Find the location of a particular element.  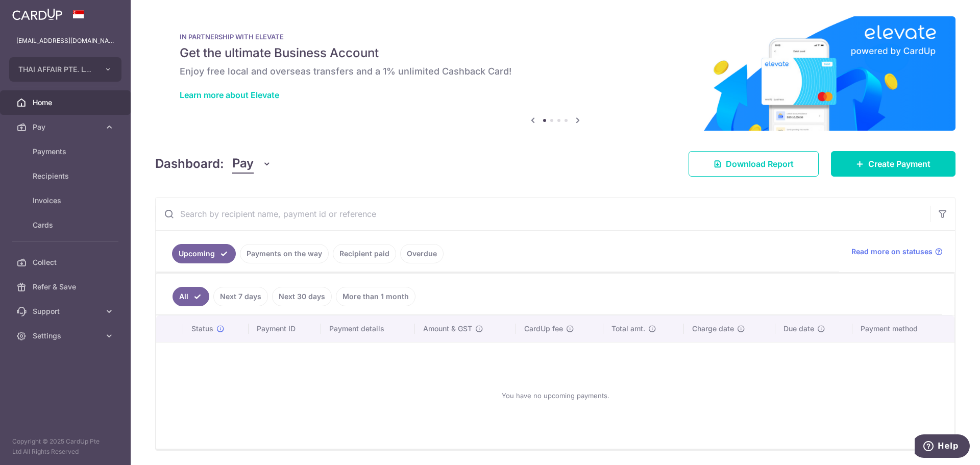

a: More than 1 month is located at coordinates (376, 297).